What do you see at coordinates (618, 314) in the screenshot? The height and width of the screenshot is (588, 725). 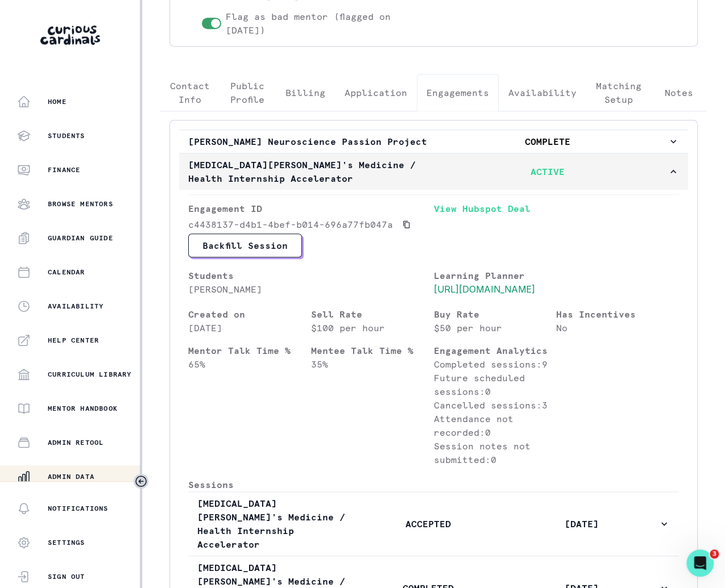 I see `p: Has Incentives` at bounding box center [618, 314].